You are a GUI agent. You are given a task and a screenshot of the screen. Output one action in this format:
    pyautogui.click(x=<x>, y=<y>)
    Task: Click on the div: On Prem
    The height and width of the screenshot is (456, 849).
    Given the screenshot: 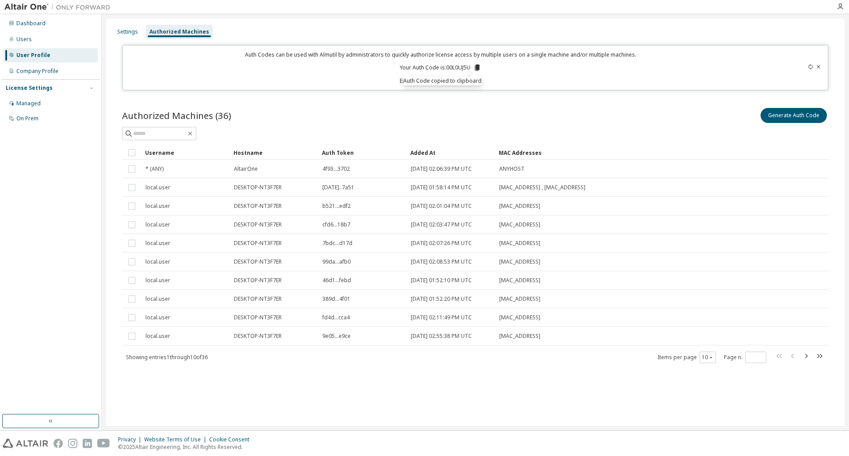 What is the action you would take?
    pyautogui.click(x=27, y=118)
    